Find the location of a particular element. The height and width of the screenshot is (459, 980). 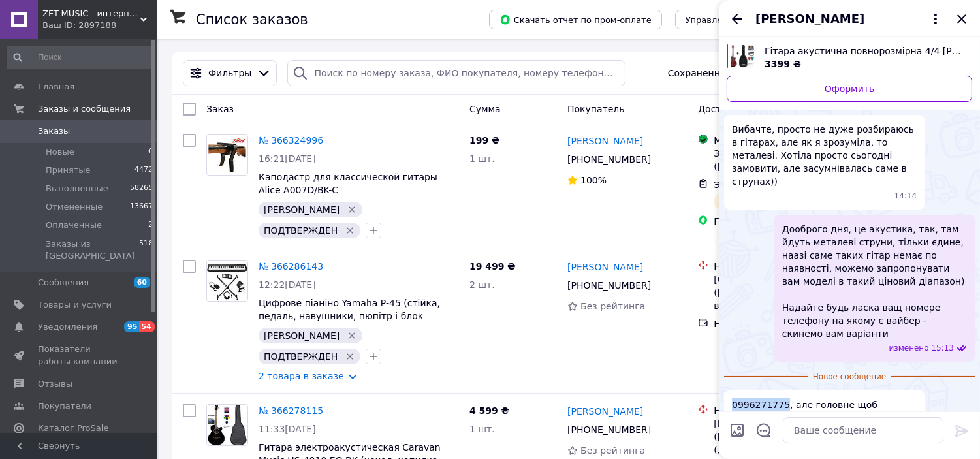

div: Наложенный платеж is located at coordinates (779, 323).